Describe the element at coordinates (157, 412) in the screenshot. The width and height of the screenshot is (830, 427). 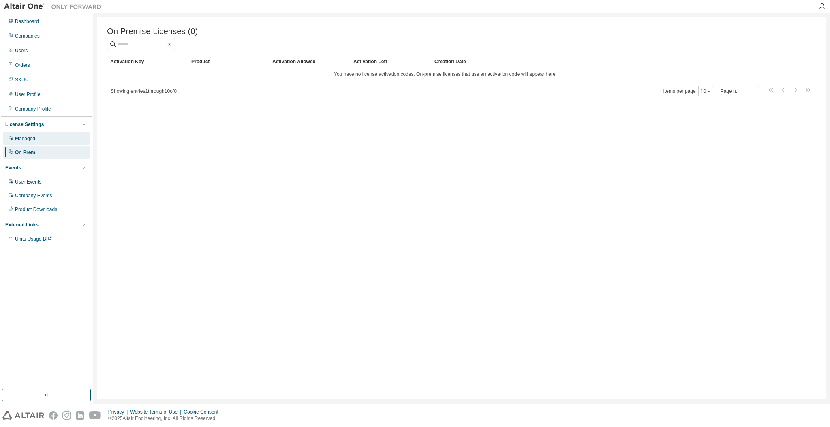
I see `div: Website Terms of Use` at that location.